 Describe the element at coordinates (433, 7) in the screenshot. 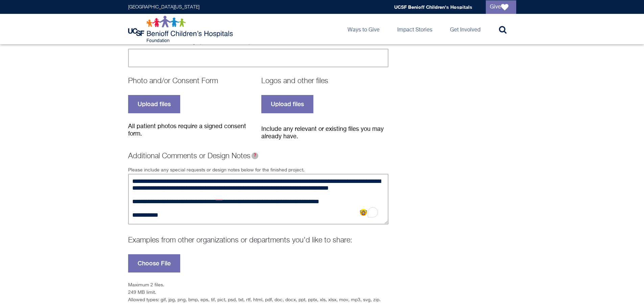

I see `a: UCSF Benioff Children's Hospitals` at that location.